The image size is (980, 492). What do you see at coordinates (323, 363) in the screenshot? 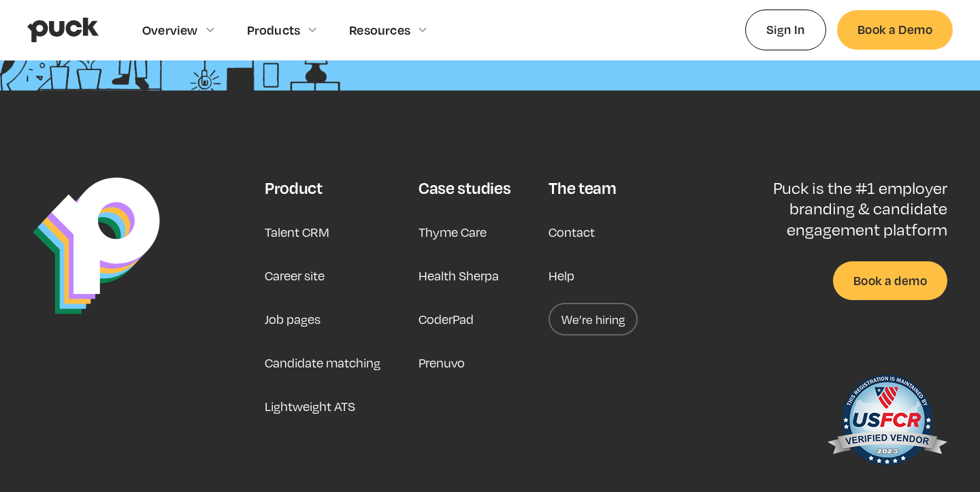
I see `a: Candidate matching` at bounding box center [323, 363].